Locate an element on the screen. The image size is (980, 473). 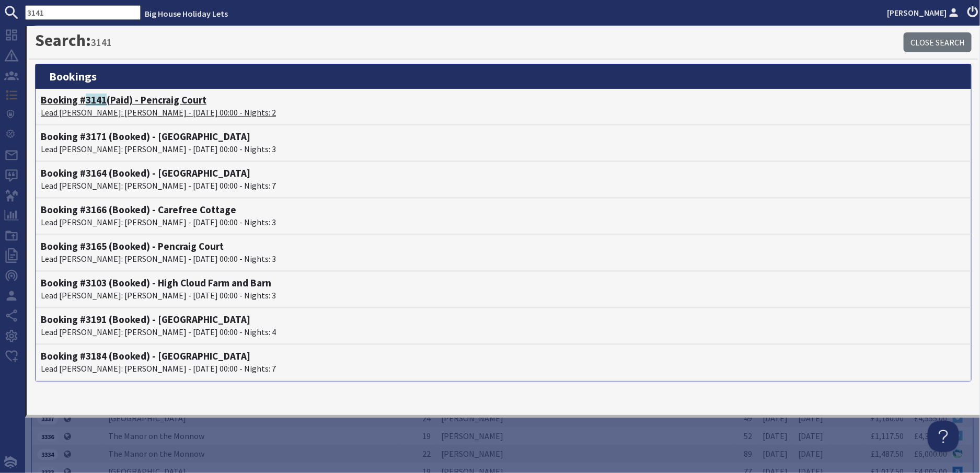
a: £1,487.50 is located at coordinates (887, 454).